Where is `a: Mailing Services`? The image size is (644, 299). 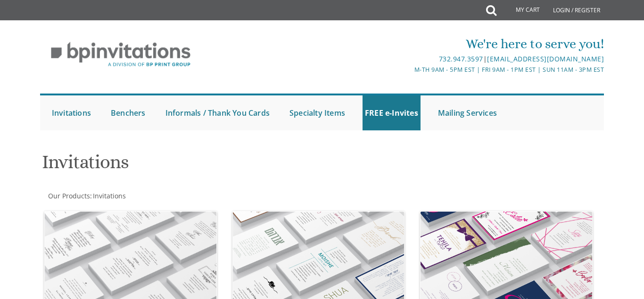 a: Mailing Services is located at coordinates (467, 113).